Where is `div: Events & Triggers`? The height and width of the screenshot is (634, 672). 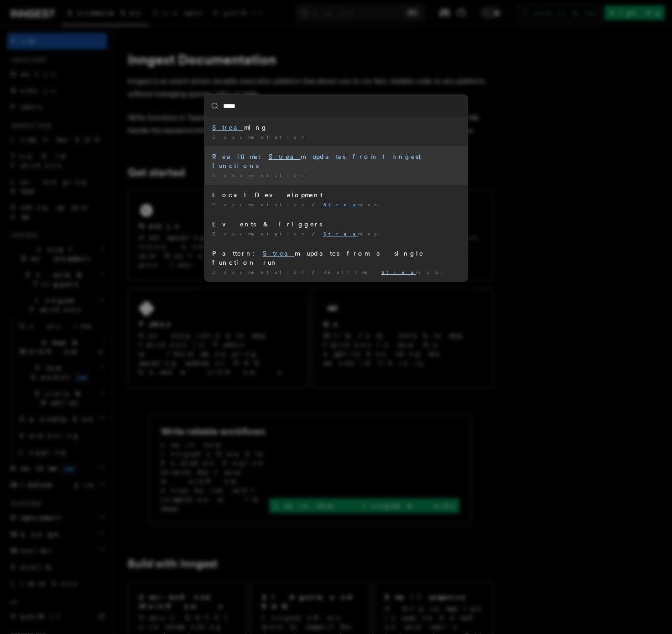 div: Events & Triggers is located at coordinates (336, 224).